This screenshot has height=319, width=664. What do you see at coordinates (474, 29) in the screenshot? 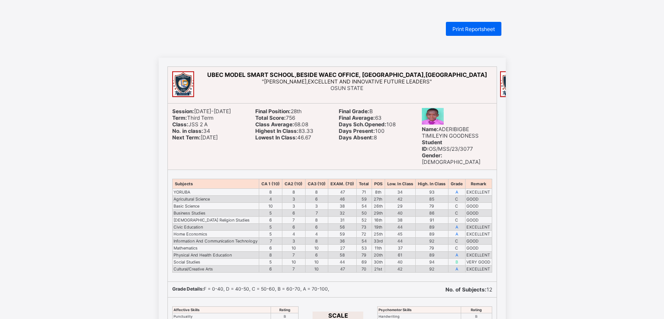
I see `span: Print Reportsheet` at bounding box center [474, 29].